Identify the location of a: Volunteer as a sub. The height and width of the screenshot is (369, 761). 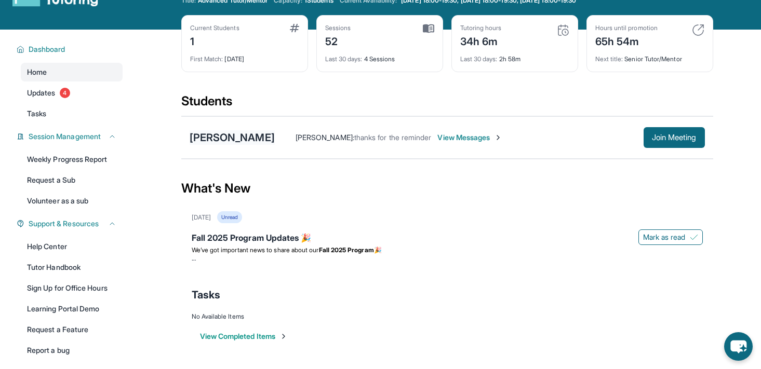
(72, 201).